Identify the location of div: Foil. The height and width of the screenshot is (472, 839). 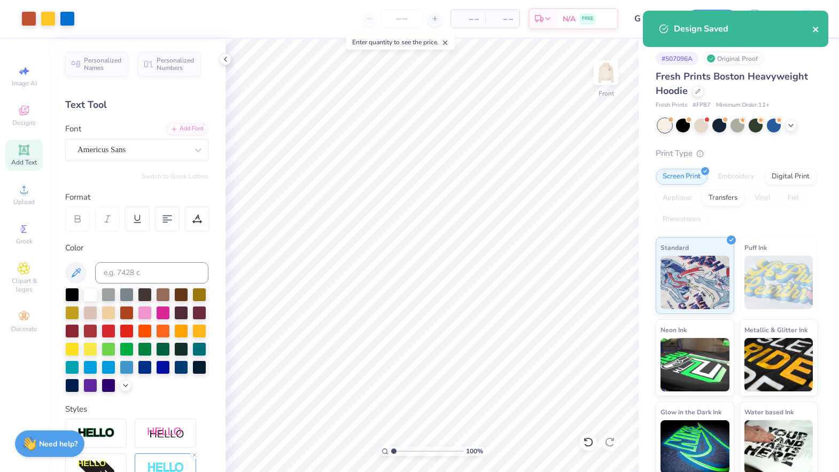
(793, 198).